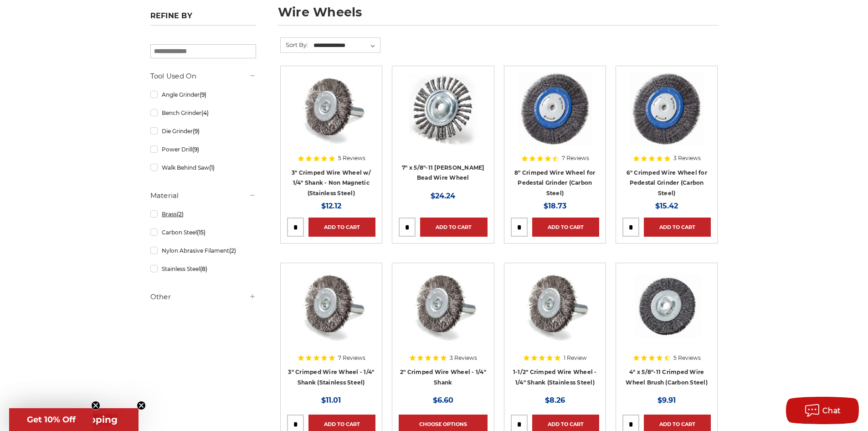  I want to click on a: 8" Crimped Wire Wheel for Pedestal Grinder, so click(555, 116).